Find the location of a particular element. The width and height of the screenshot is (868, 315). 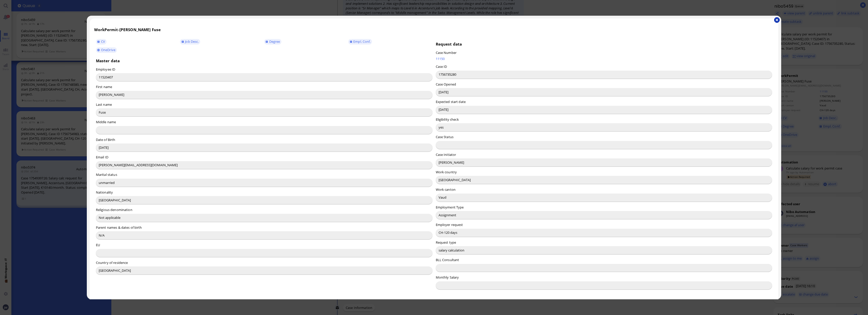

label: Country of residence is located at coordinates (112, 262).